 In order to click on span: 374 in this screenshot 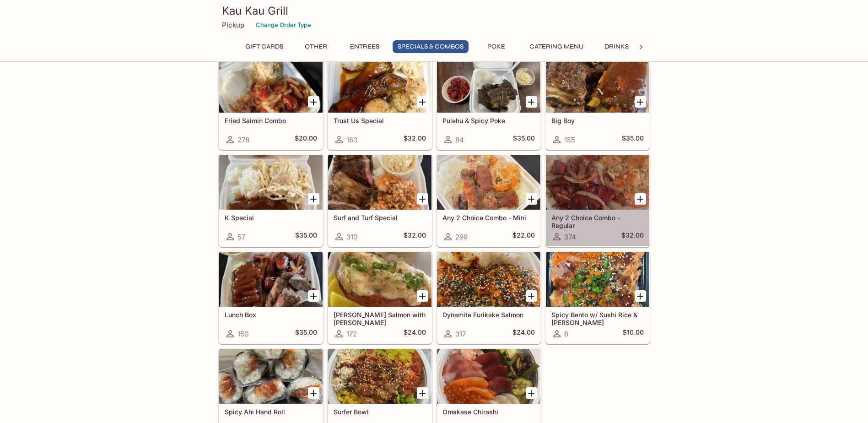, I will do `click(570, 237)`.